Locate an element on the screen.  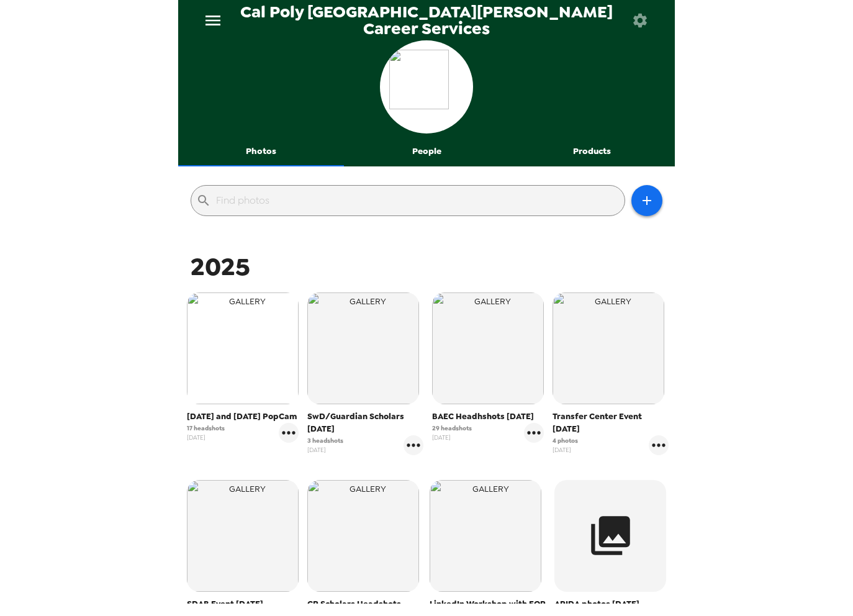
span: 4 photos is located at coordinates (565, 440).